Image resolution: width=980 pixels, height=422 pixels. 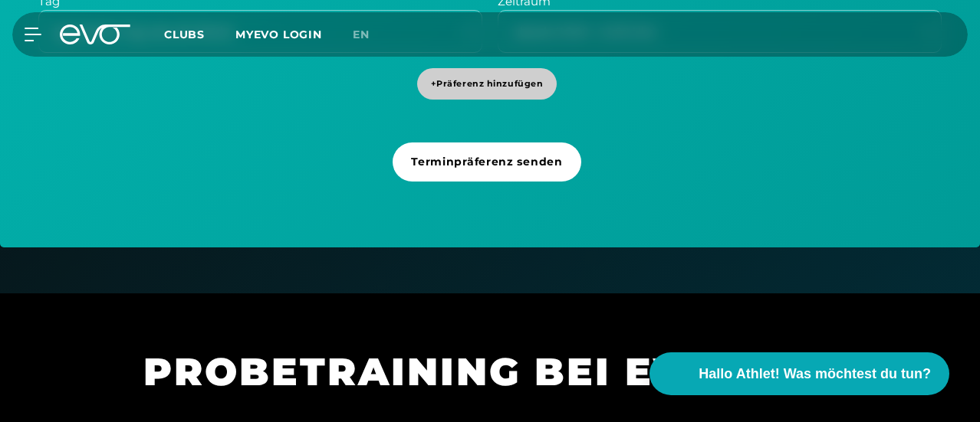 What do you see at coordinates (184, 34) in the screenshot?
I see `span: Clubs` at bounding box center [184, 34].